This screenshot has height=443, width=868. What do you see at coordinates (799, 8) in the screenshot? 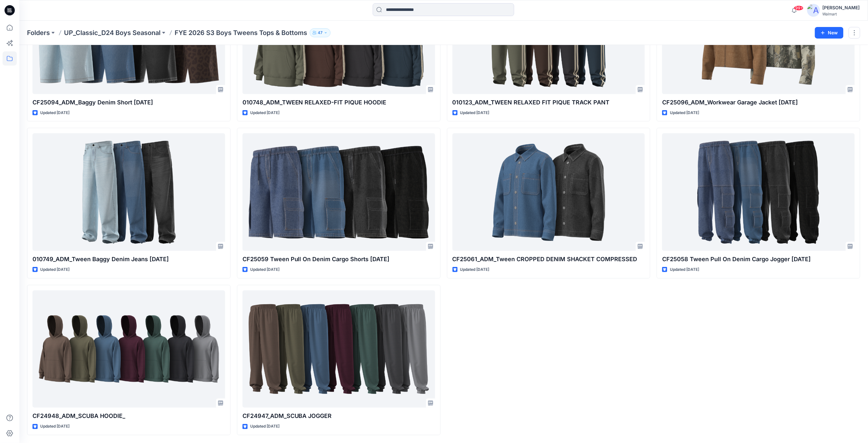
I see `span: 99+` at bounding box center [799, 8].